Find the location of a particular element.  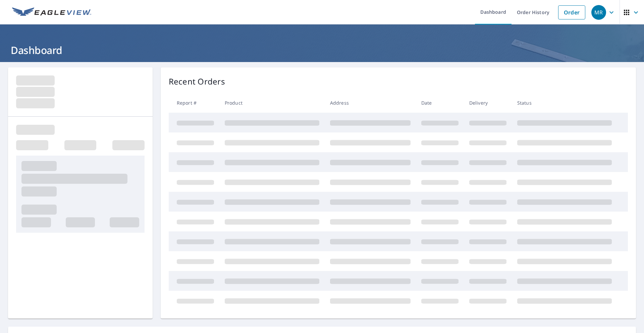

th: Product is located at coordinates (272, 103).